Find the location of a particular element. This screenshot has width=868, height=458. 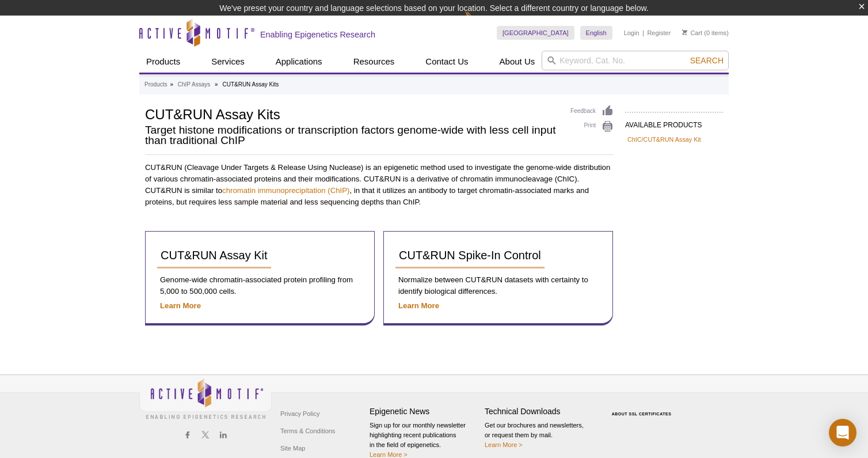

h4: Technical Downloads is located at coordinates (539, 411).